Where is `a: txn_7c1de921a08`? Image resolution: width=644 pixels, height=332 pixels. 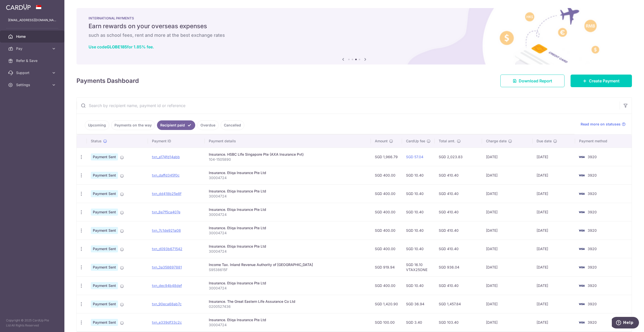
a: txn_7c1de921a08 is located at coordinates (166, 230).